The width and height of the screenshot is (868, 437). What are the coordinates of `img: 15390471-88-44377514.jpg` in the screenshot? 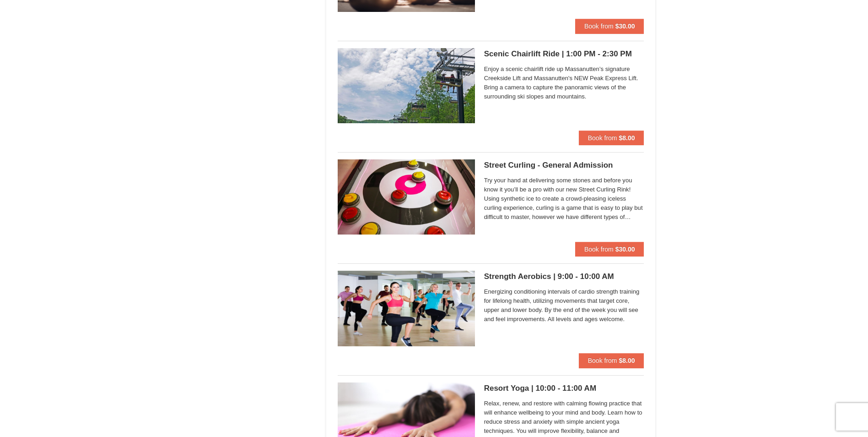 It's located at (406, 197).